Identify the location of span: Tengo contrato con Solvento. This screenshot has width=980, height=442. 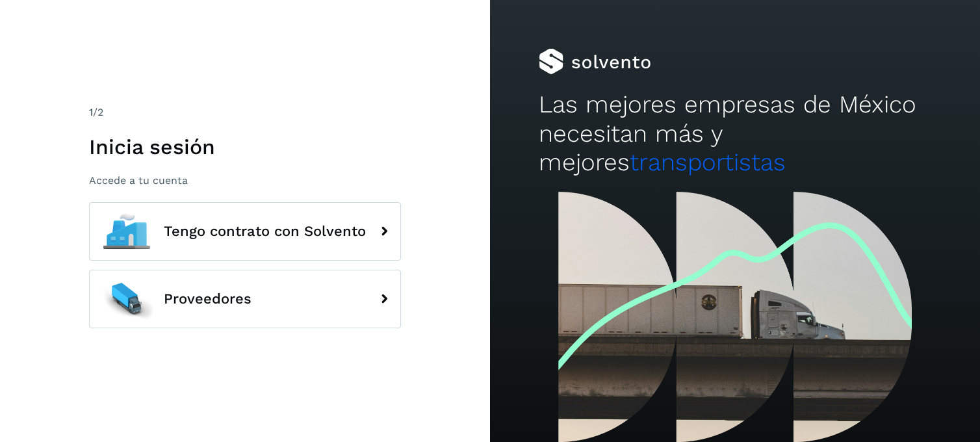
(264, 231).